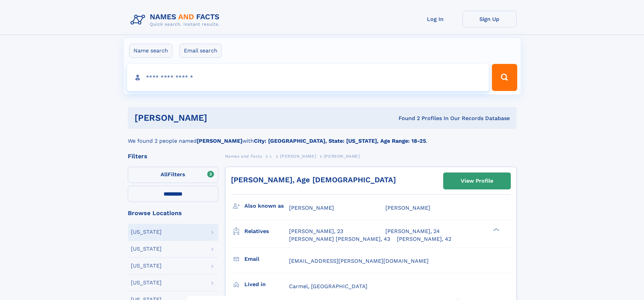 This screenshot has width=644, height=300. What do you see at coordinates (490, 19) in the screenshot?
I see `a: Sign Up` at bounding box center [490, 19].